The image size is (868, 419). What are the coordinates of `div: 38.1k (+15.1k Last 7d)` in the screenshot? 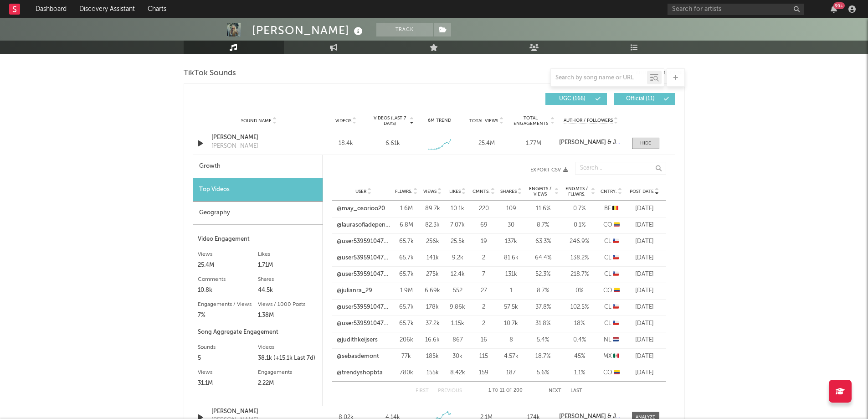 It's located at (288, 359).